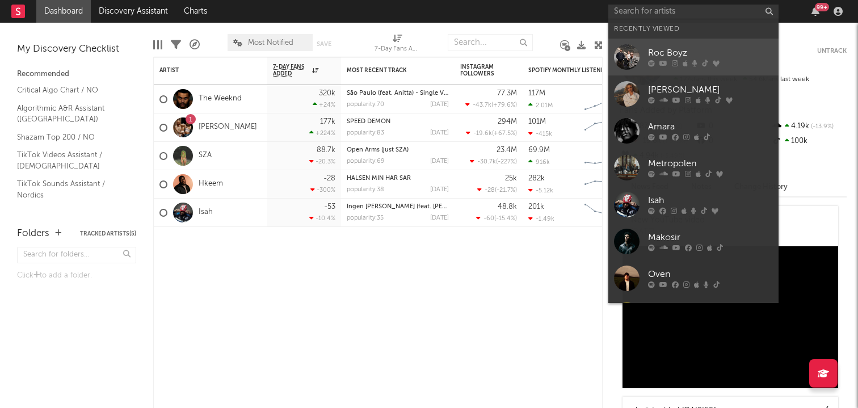 Image resolution: width=858 pixels, height=408 pixels. Describe the element at coordinates (366, 161) in the screenshot. I see `div: popularity: 69` at that location.